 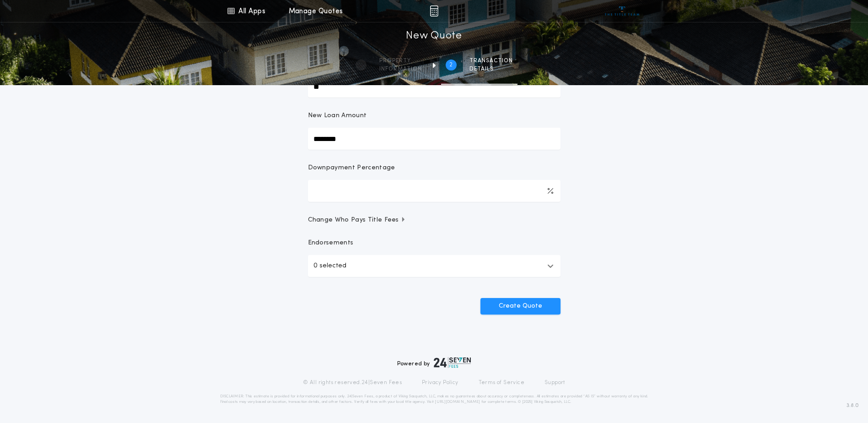 What do you see at coordinates (555, 383) in the screenshot?
I see `a: Support` at bounding box center [555, 383].